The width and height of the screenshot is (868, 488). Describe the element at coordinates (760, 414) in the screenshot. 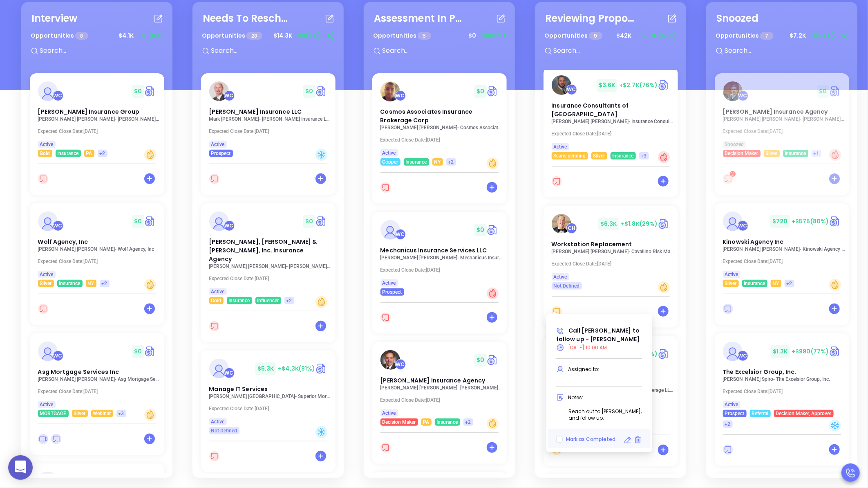

I see `span: Referral` at that location.